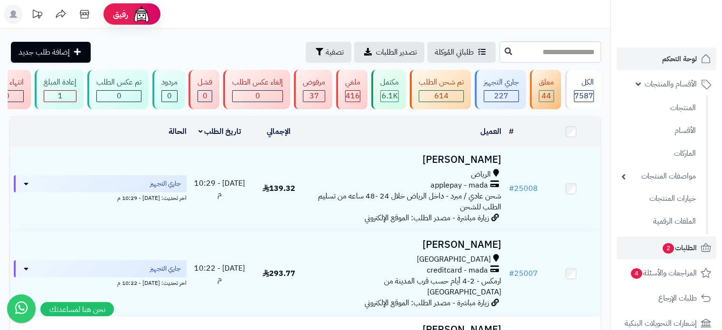 The width and height of the screenshot is (722, 330). I want to click on a: المراجعات والأسئلة4, so click(666, 273).